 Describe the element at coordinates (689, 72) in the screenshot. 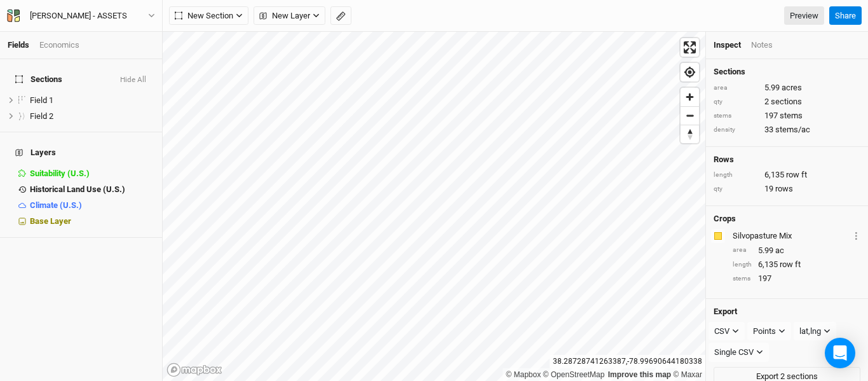

I see `button: Find my location` at that location.